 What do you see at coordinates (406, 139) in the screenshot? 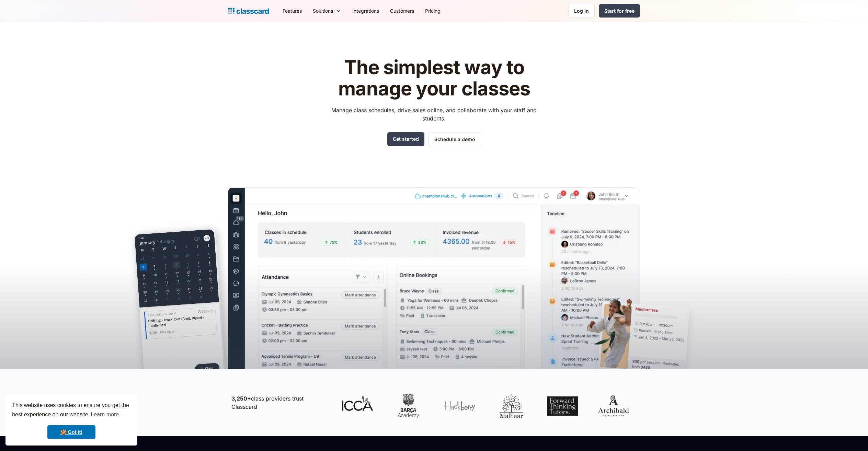
I see `a: Get started` at bounding box center [406, 139].